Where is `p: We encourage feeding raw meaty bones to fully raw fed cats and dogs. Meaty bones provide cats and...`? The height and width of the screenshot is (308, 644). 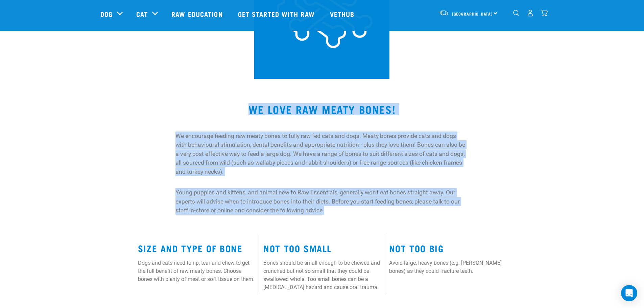 p: We encourage feeding raw meaty bones to fully raw fed cats and dogs. Meaty bones provide cats and... is located at coordinates (322, 154).